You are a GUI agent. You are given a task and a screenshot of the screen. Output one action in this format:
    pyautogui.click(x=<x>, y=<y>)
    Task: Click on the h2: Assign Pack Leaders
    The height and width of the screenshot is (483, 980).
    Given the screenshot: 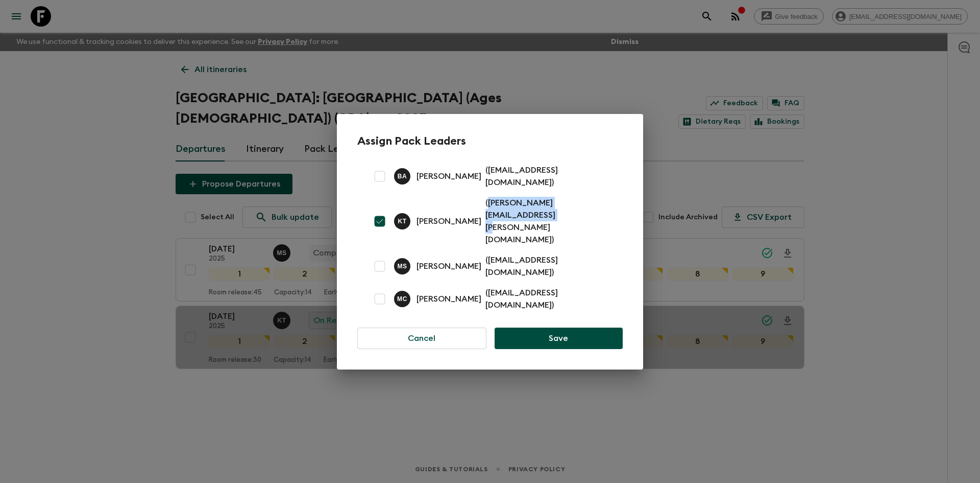 What is the action you would take?
    pyautogui.click(x=490, y=141)
    